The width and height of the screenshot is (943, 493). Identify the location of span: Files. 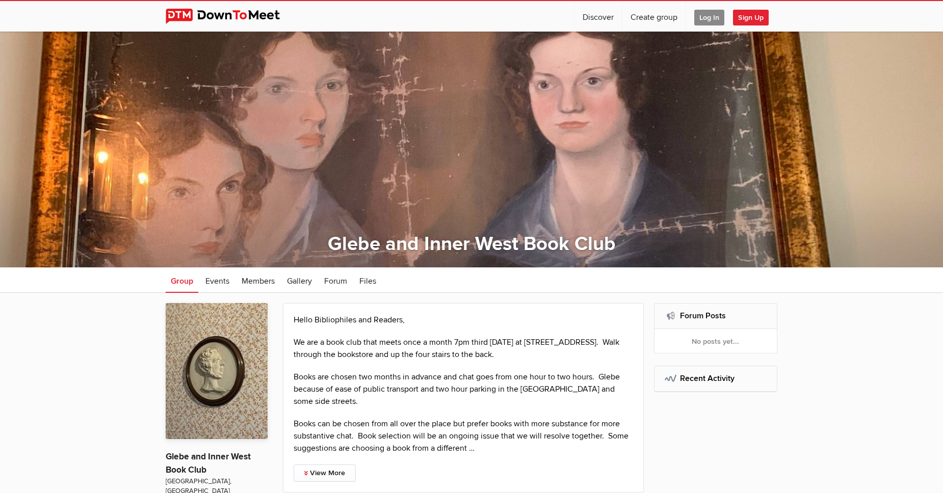
(367, 281).